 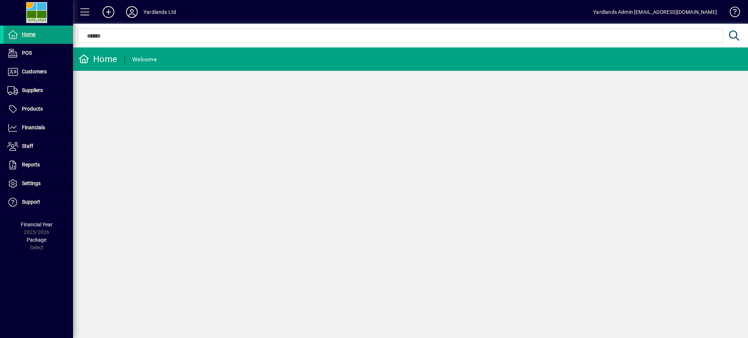 I want to click on div: Home, so click(x=98, y=59).